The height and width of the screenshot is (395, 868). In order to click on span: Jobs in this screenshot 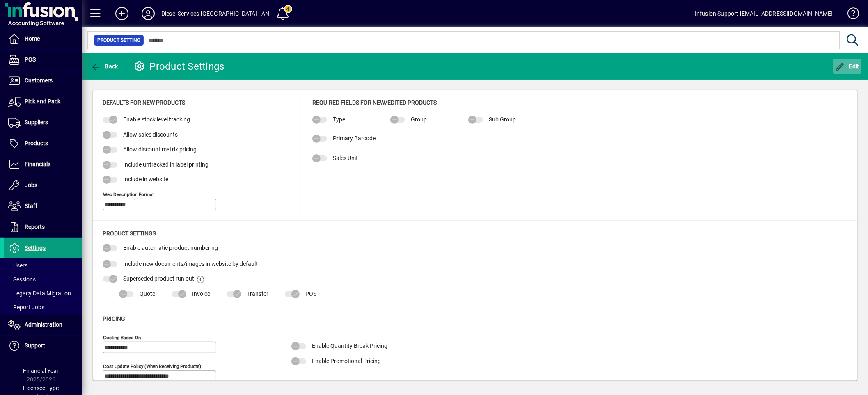, I will do `click(31, 185)`.